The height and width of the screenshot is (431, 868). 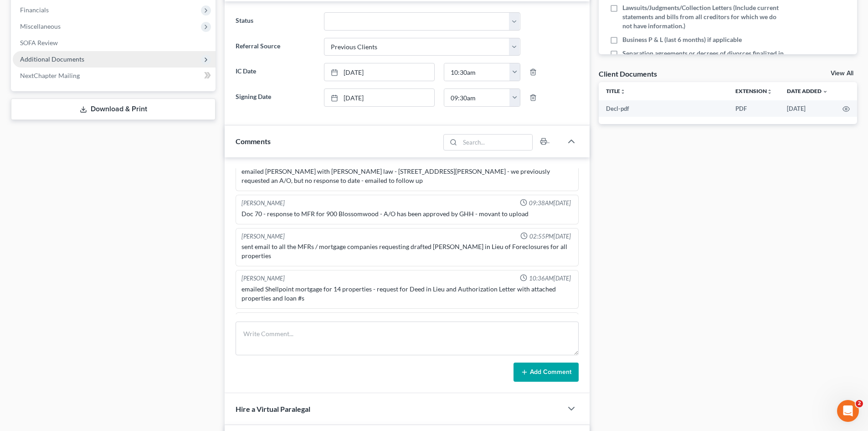 I want to click on a: SOFA Review, so click(x=114, y=43).